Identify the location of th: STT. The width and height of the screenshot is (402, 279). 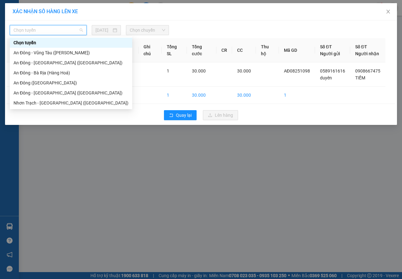
(16, 50).